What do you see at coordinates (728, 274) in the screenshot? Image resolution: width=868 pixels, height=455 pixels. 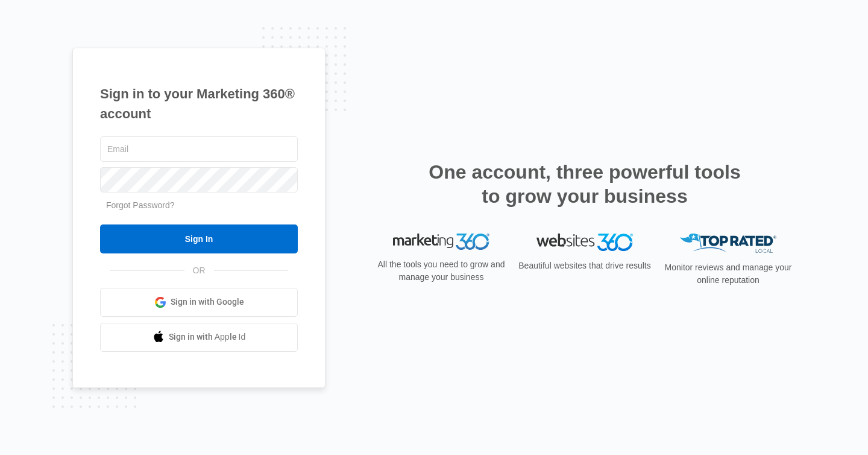 I see `p: Monitor reviews and manage your online reputation` at bounding box center [728, 274].